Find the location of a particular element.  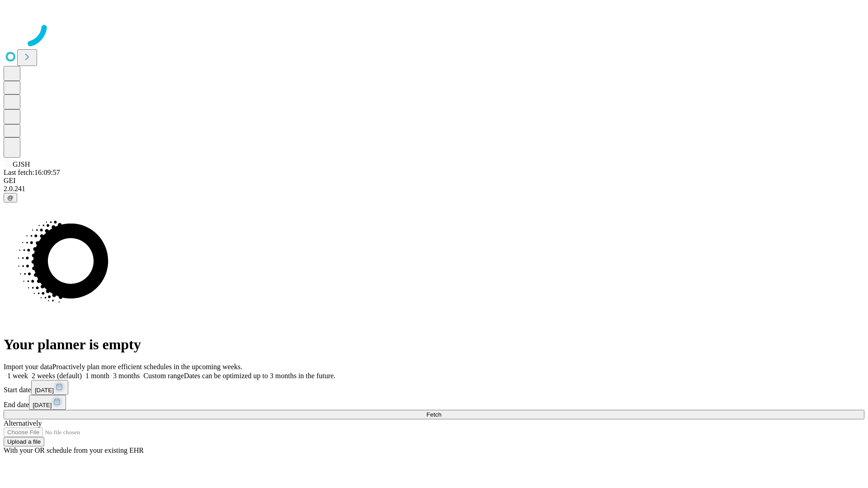

span: Custom range is located at coordinates (163, 376).